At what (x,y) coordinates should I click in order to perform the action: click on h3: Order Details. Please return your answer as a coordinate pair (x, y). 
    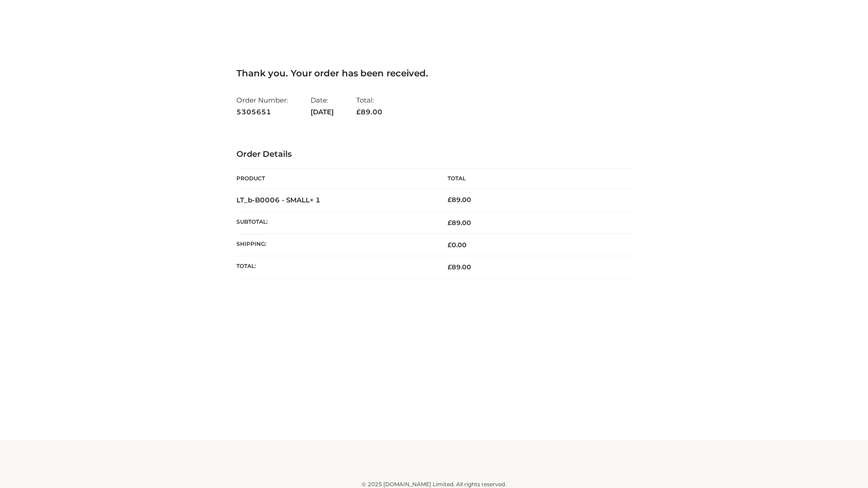
    Looking at the image, I should click on (434, 155).